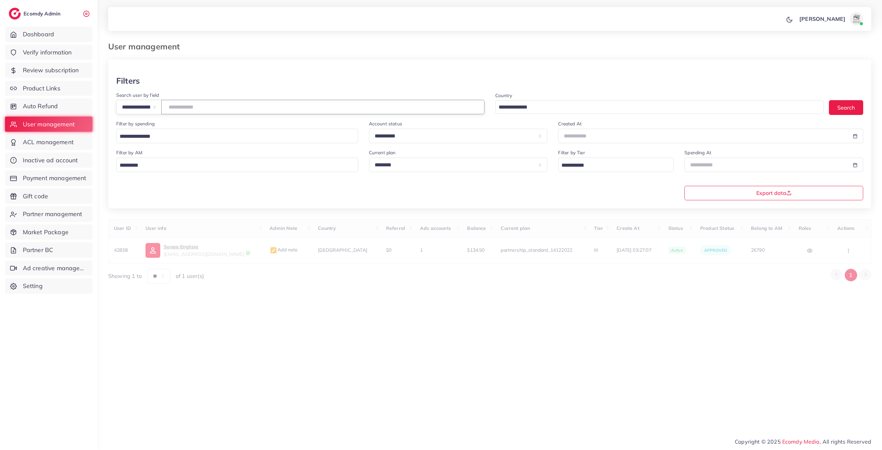  I want to click on a: Dashboard, so click(49, 34).